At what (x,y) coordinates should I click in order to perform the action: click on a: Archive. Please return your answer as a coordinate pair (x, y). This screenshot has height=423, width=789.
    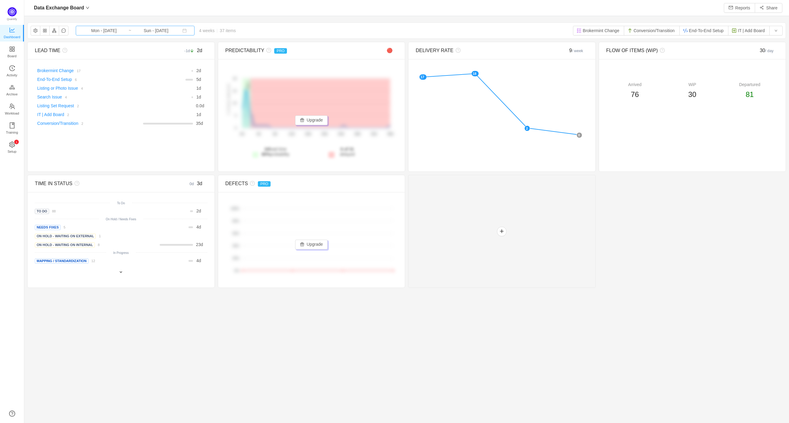
    Looking at the image, I should click on (12, 91).